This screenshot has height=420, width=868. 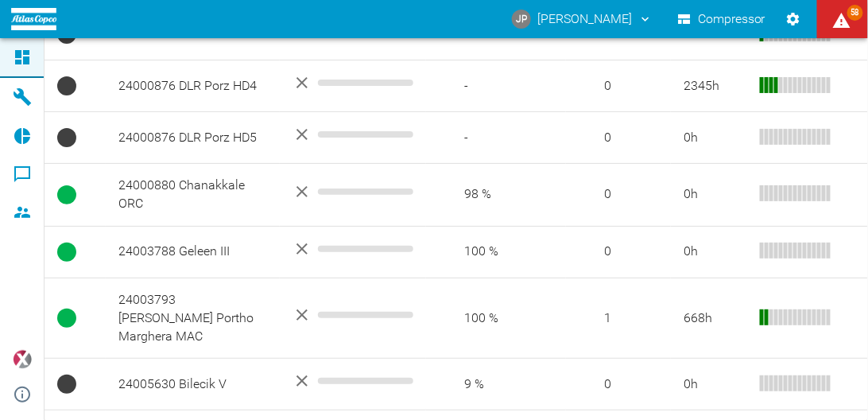 What do you see at coordinates (521, 20) in the screenshot?
I see `div: JP` at bounding box center [521, 20].